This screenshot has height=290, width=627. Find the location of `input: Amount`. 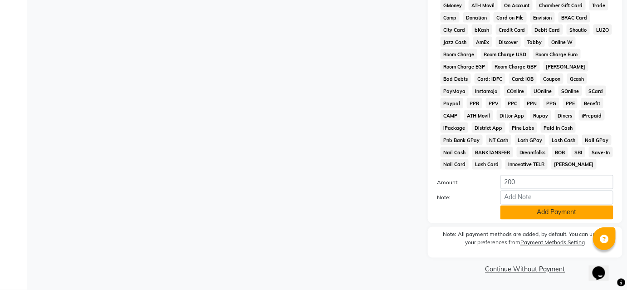

input: Amount is located at coordinates (557, 182).